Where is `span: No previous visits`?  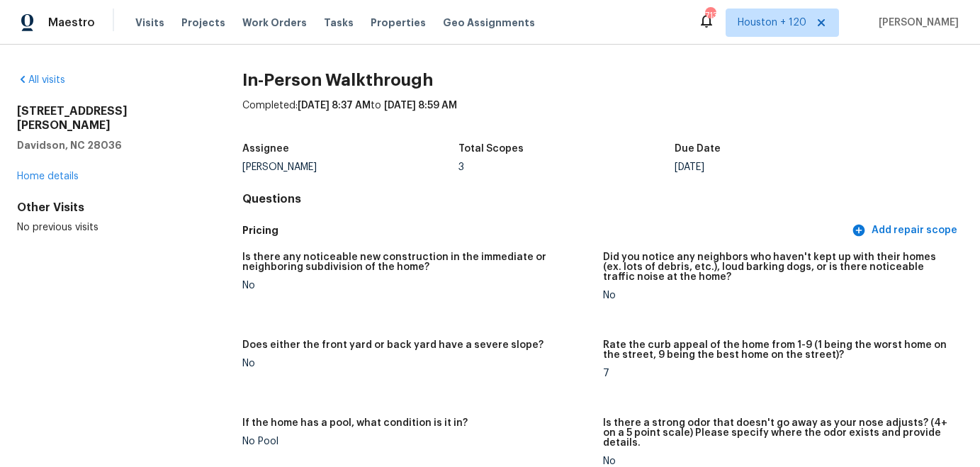
span: No previous visits is located at coordinates (58, 227).